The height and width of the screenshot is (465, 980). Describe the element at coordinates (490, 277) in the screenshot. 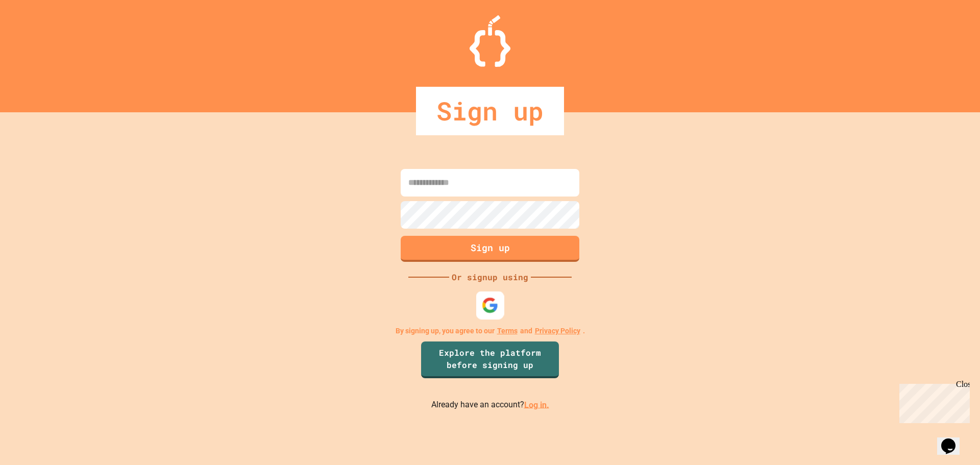

I see `div: Or signup using` at that location.